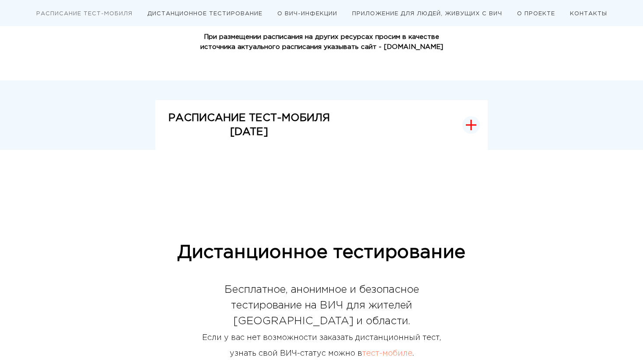 This screenshot has width=643, height=364. I want to click on a: О ПРОЕКТЕ, so click(536, 14).